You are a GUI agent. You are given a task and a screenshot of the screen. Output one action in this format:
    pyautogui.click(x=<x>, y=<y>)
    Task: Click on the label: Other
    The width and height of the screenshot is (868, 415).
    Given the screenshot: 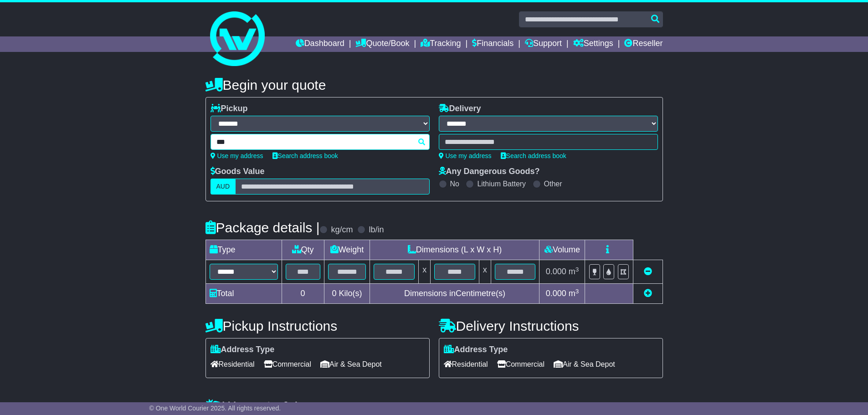 What is the action you would take?
    pyautogui.click(x=553, y=184)
    